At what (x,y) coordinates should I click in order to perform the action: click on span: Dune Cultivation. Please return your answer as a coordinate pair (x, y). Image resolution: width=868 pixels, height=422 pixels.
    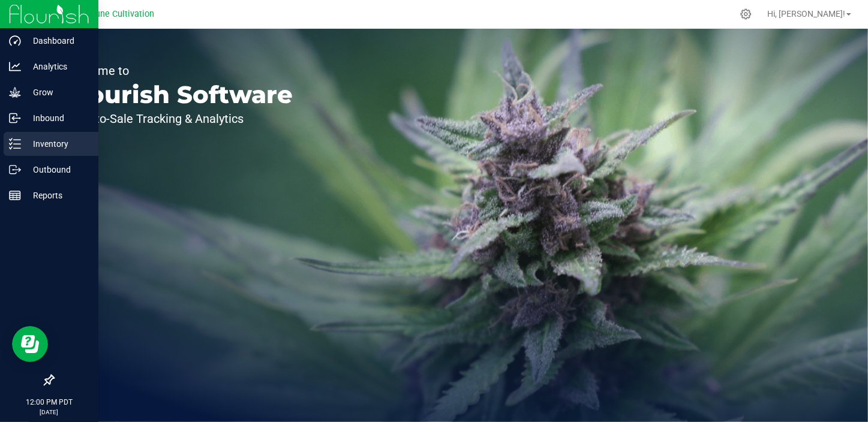
    Looking at the image, I should click on (122, 14).